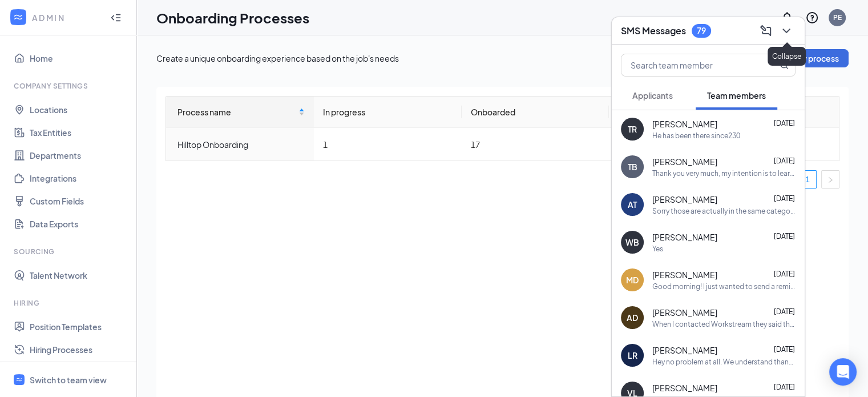 This screenshot has width=868, height=397. I want to click on a: Position Templates, so click(78, 326).